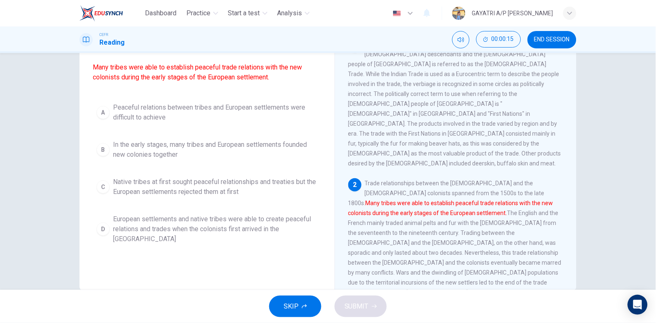 This screenshot has height=323, width=656. What do you see at coordinates (461, 40) in the screenshot?
I see `div: Mute` at bounding box center [461, 40].